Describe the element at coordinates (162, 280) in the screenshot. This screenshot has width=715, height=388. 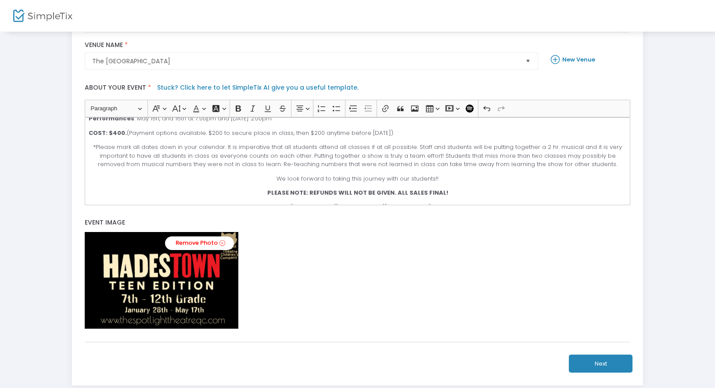
I see `img: lYEFAFFQBFQBBQBRUARUAQyEAEl7hlYKJolRUARUAQUAUVAEVAEFAFFIIyAEvcwIvpbEVAEFAFFQBFQBBQBRUARyEAElLhnYK...` at that location.